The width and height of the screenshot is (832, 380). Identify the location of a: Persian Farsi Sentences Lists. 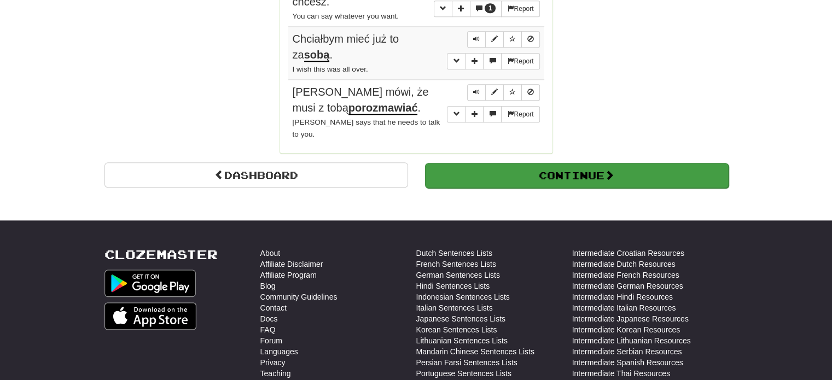
(467, 363).